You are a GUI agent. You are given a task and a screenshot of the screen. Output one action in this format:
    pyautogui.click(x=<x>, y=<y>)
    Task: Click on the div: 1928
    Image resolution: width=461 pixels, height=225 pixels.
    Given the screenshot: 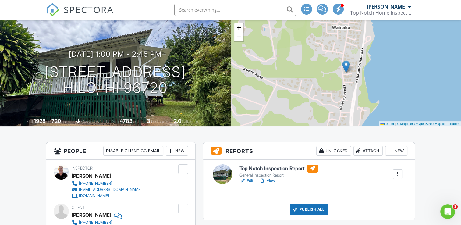 What is the action you would take?
    pyautogui.click(x=40, y=121)
    